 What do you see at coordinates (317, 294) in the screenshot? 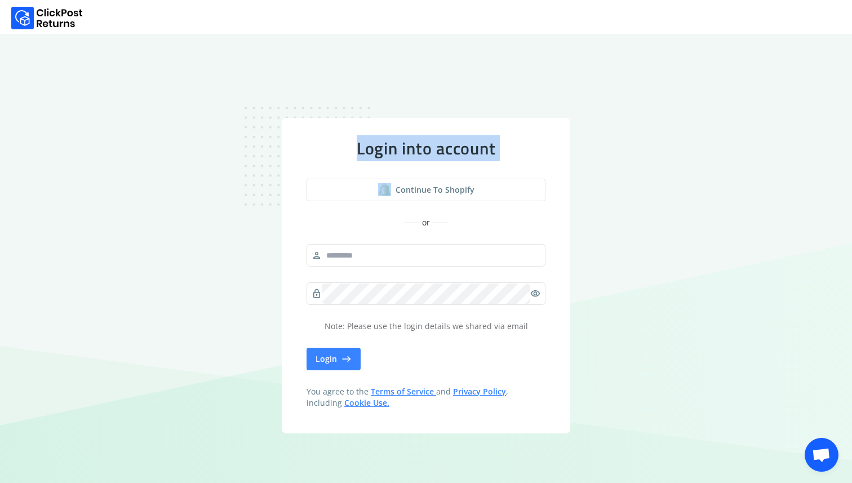
I see `span: lock` at bounding box center [317, 294].